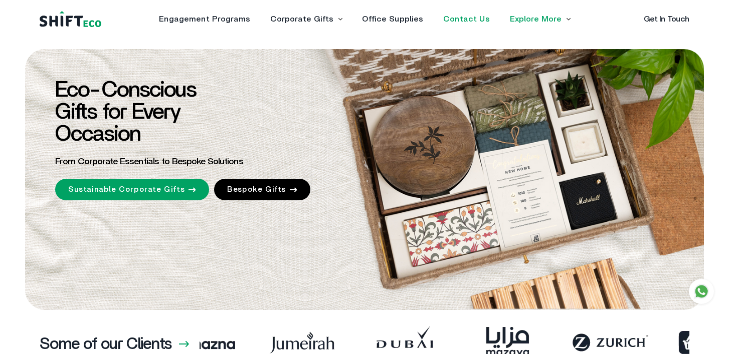 The width and height of the screenshot is (729, 354). What do you see at coordinates (393, 19) in the screenshot?
I see `a: Office Supplies` at bounding box center [393, 19].